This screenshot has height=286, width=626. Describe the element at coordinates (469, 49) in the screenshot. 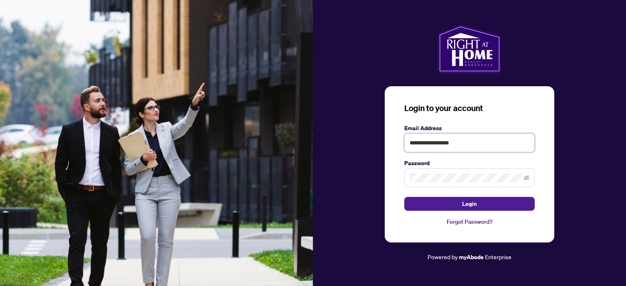

I see `img: ma-logo` at that location.